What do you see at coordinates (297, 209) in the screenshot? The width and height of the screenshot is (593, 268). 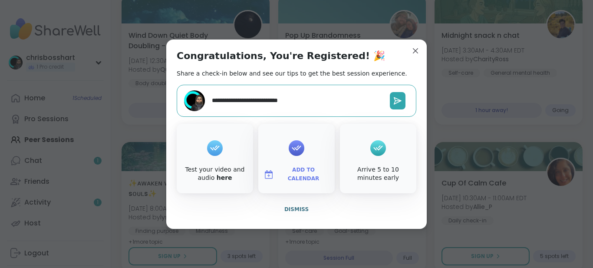 I see `span: Dismiss` at bounding box center [297, 209].